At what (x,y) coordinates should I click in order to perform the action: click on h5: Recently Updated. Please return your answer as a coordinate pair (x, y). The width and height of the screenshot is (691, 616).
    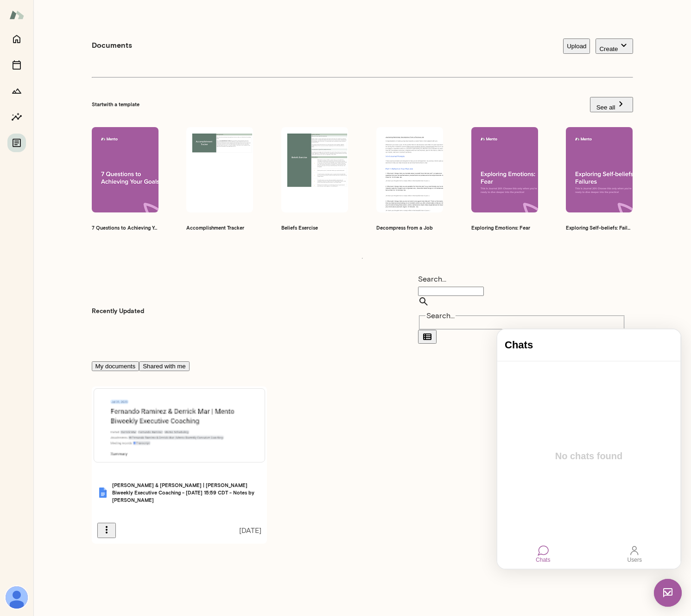
    Looking at the image, I should click on (117, 311).